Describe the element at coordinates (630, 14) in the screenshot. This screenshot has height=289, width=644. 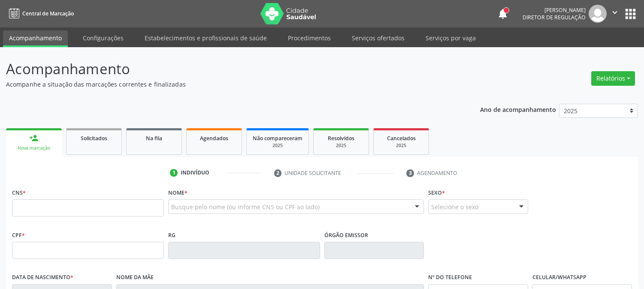
I see `button: apps` at that location.